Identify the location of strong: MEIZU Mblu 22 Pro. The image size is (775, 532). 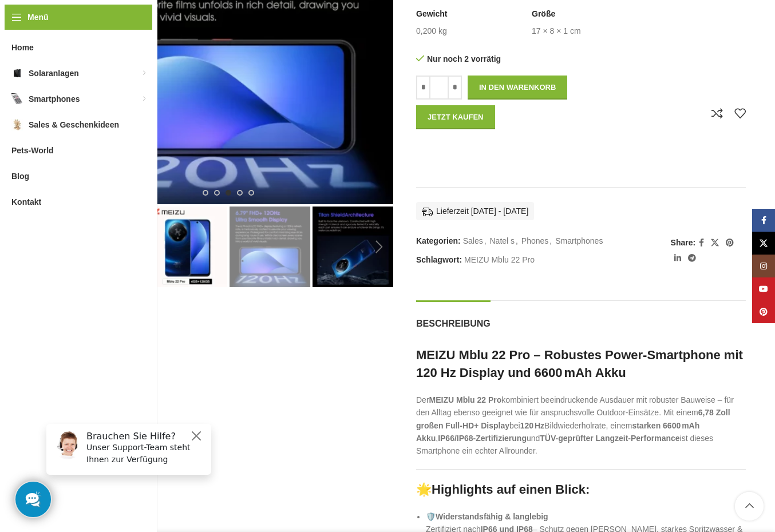
(465, 400).